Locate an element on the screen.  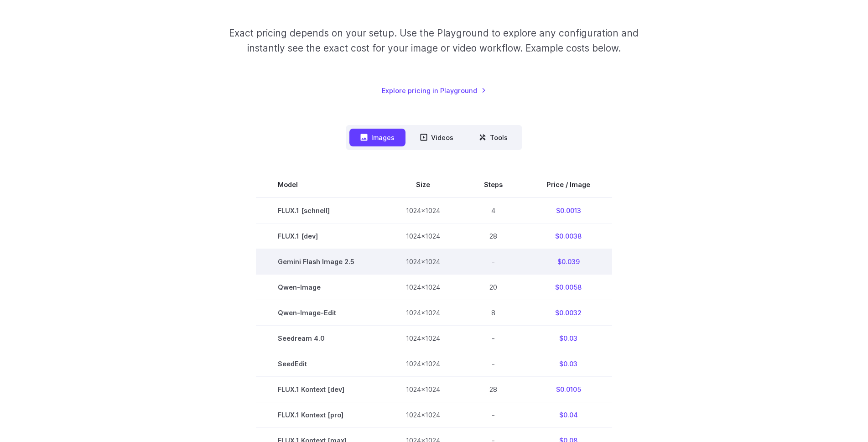
td: Qwen-Image-Edit is located at coordinates (320, 313).